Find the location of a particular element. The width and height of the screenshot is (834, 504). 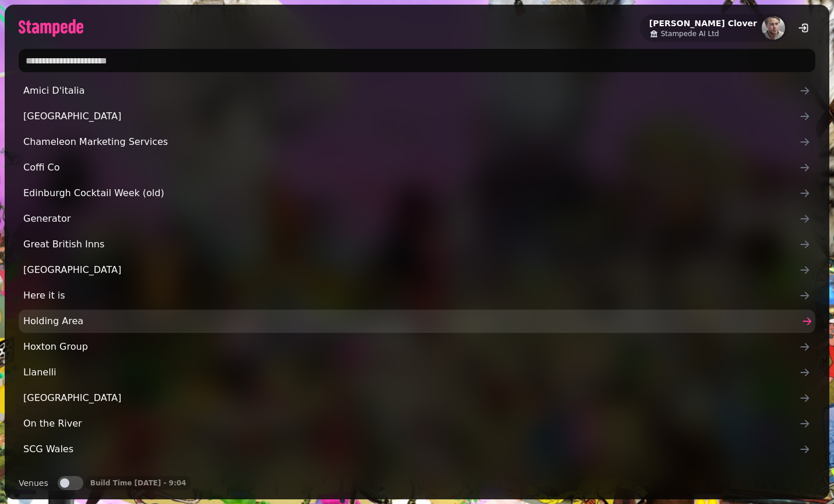

a: Here it is is located at coordinates (416, 295).